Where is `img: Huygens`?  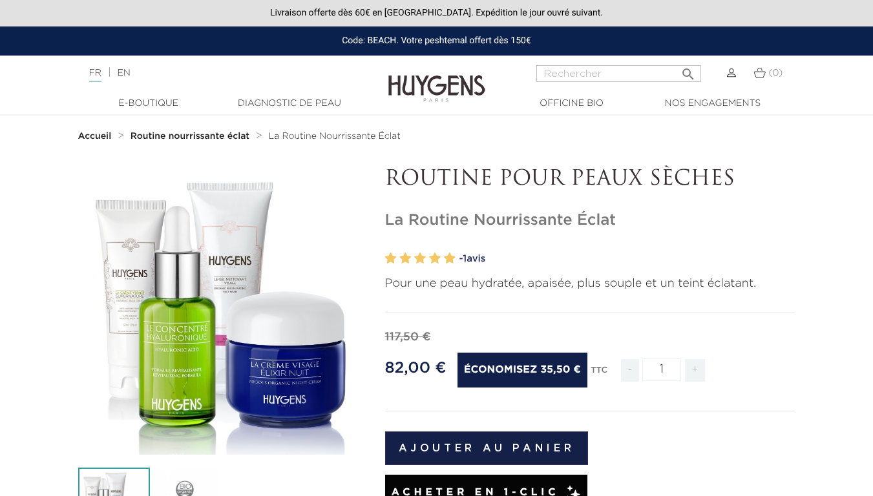 img: Huygens is located at coordinates (437, 79).